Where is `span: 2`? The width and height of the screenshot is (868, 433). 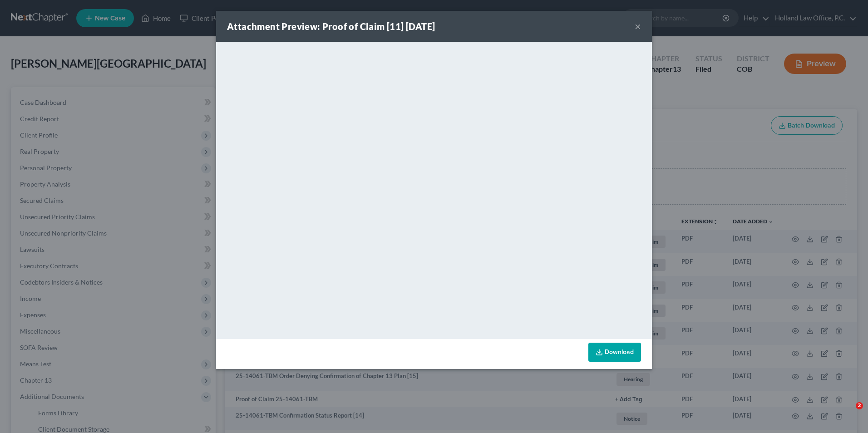
span: 2 is located at coordinates (859, 405).